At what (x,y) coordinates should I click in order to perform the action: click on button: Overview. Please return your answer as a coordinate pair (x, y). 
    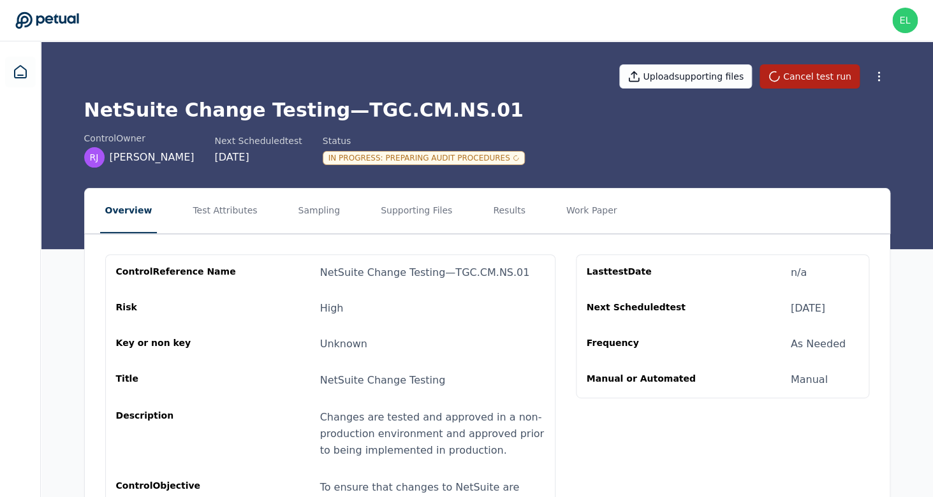
    Looking at the image, I should click on (129, 211).